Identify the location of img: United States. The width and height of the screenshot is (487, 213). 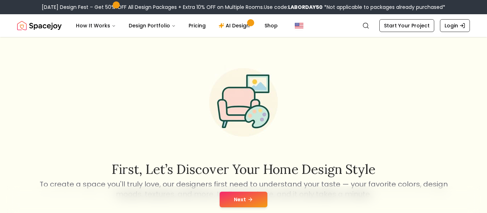
(299, 26).